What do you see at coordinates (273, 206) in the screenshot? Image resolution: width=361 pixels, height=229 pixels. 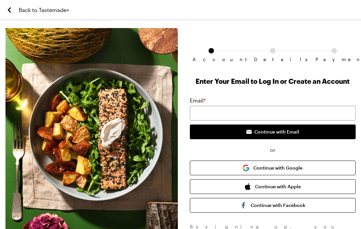 I see `button: Continue with Facebook` at bounding box center [273, 206].